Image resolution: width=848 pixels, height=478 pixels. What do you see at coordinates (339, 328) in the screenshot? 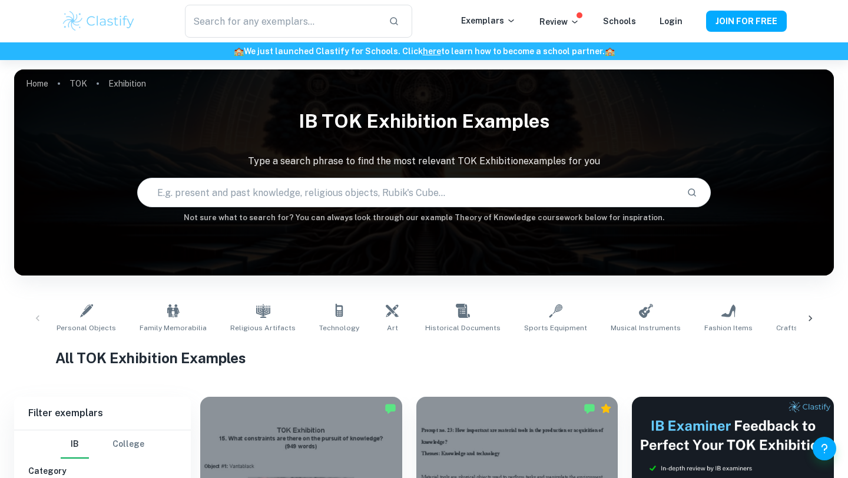
I see `span: Technology` at bounding box center [339, 328].